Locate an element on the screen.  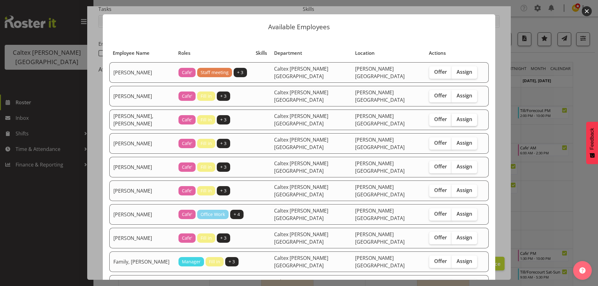
span: Staff meeting is located at coordinates (215, 73).